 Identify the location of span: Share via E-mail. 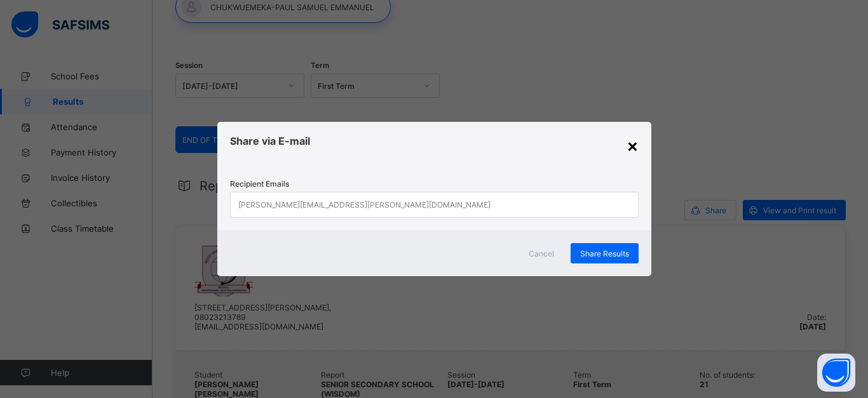
(270, 141).